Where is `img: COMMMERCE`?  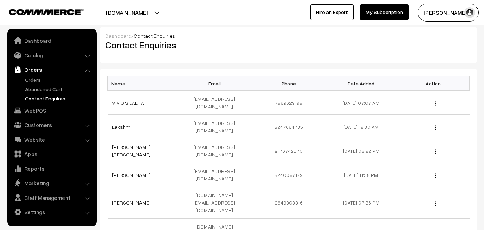
img: COMMMERCE is located at coordinates (47, 12).